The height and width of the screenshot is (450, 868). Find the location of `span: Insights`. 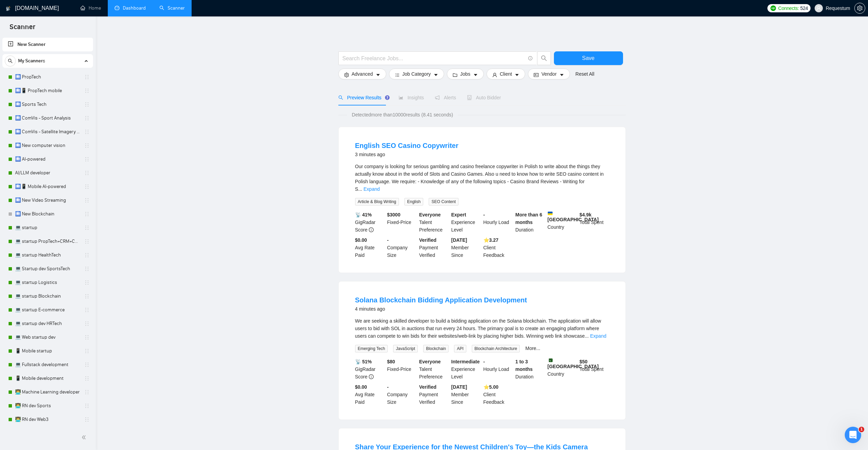

span: Insights is located at coordinates (412, 97).